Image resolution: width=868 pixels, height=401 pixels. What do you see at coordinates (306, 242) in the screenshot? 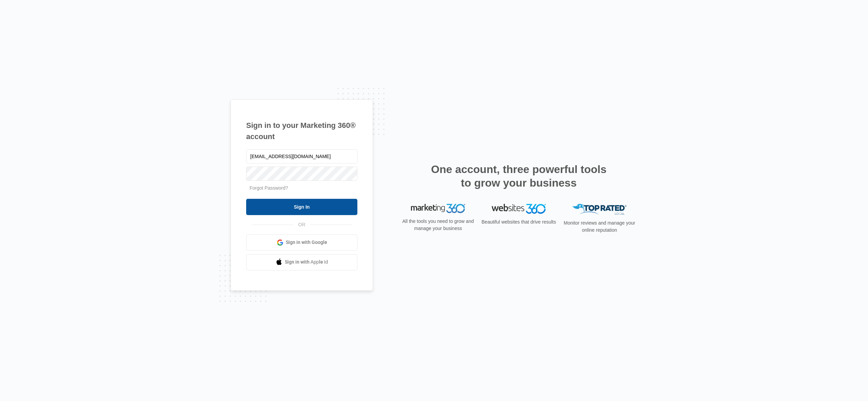
I see `span: Sign in with Google` at bounding box center [306, 242].